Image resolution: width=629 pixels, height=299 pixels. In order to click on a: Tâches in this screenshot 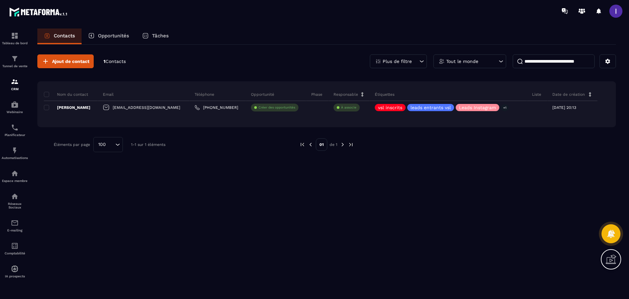, I will do `click(155, 36)`.